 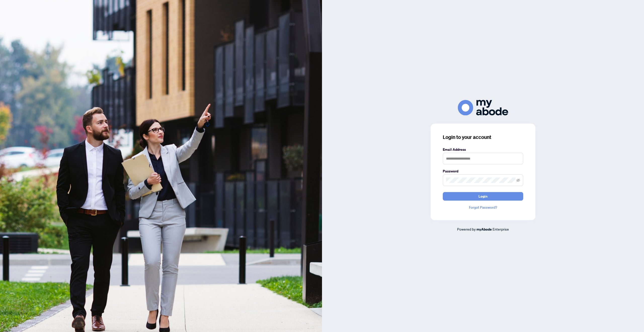 What do you see at coordinates (483, 207) in the screenshot?
I see `a: Forgot Password?` at bounding box center [483, 207].